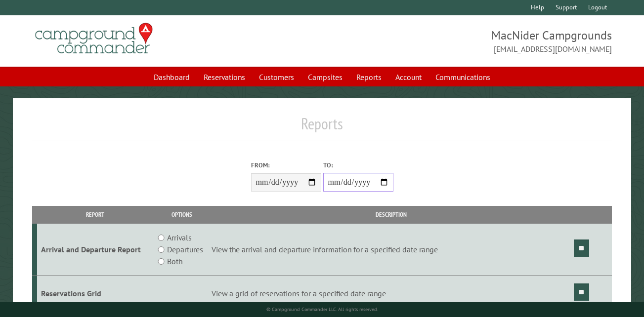  I want to click on td: Reservations Grid, so click(96, 293).